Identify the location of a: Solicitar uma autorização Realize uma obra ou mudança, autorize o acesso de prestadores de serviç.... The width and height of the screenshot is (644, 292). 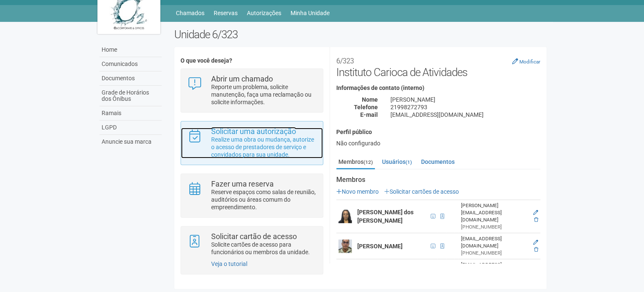
(251, 142).